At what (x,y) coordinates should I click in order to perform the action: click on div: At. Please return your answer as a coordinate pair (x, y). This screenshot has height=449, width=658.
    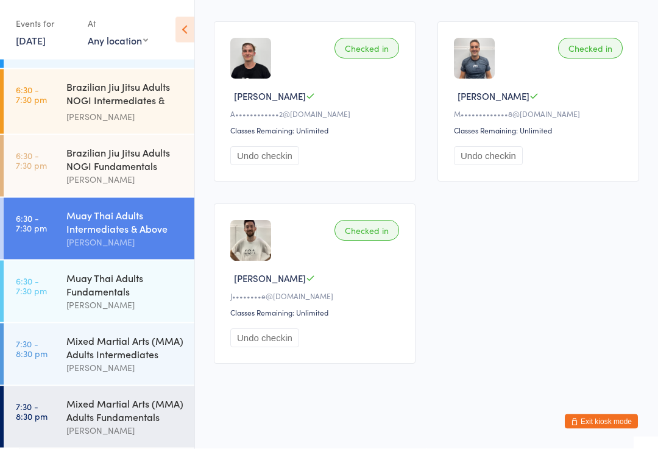
    Looking at the image, I should click on (118, 23).